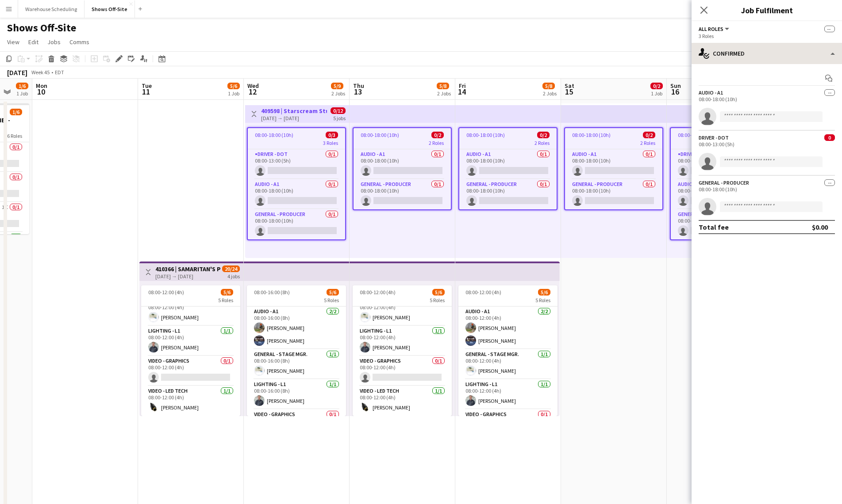  What do you see at coordinates (252, 92) in the screenshot?
I see `span: 12` at bounding box center [252, 92].